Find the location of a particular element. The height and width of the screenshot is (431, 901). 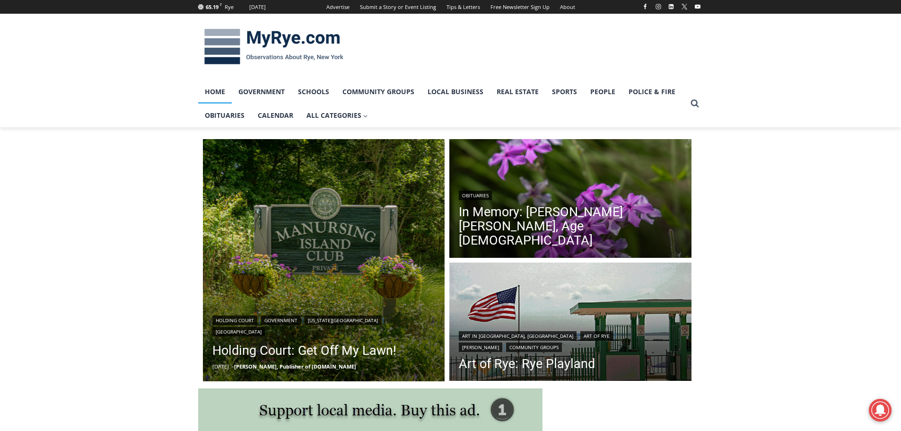

a: Home is located at coordinates (215, 92).